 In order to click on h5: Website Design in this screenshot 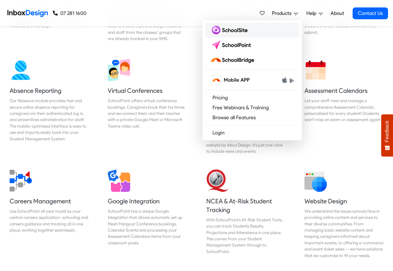, I will do `click(344, 201)`.